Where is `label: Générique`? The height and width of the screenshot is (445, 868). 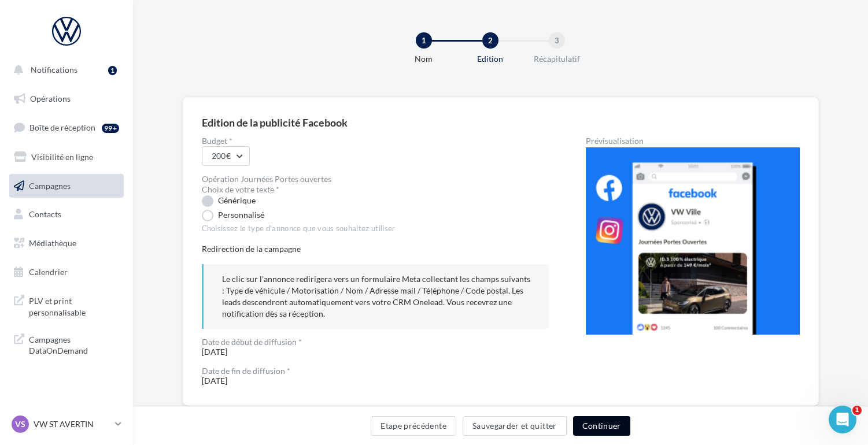 label: Générique is located at coordinates (229, 201).